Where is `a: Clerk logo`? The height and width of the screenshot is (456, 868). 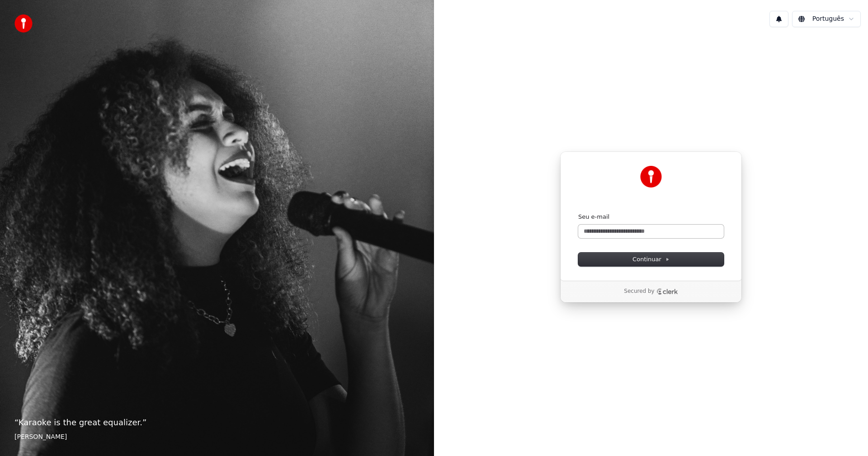 a: Clerk logo is located at coordinates (667, 292).